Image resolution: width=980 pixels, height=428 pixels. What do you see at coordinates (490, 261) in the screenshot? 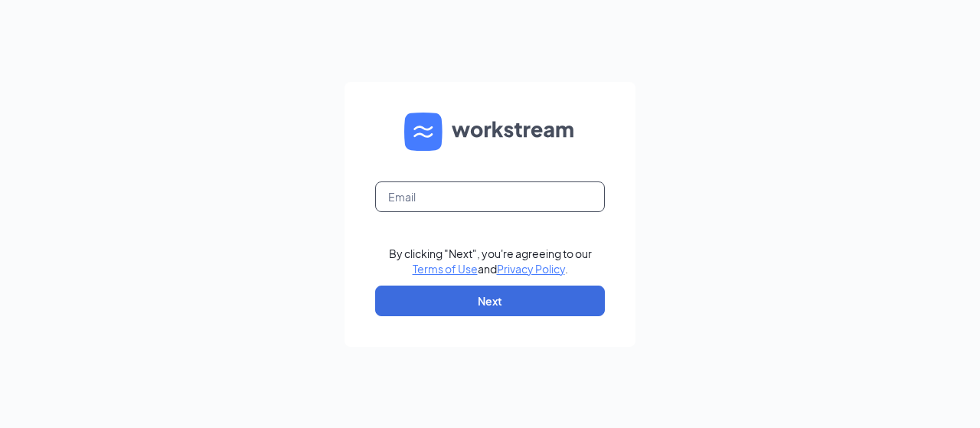
I see `div: By clicking "Next", you're agreeing to our and .` at bounding box center [490, 261].